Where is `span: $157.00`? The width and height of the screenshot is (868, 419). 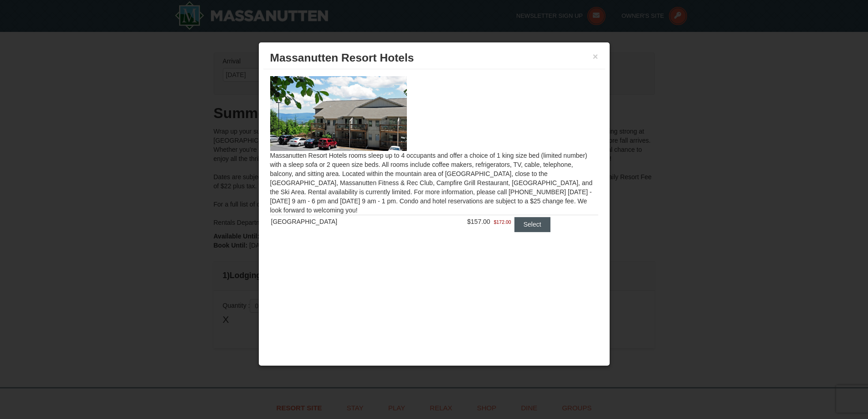
span: $157.00 is located at coordinates (479, 221).